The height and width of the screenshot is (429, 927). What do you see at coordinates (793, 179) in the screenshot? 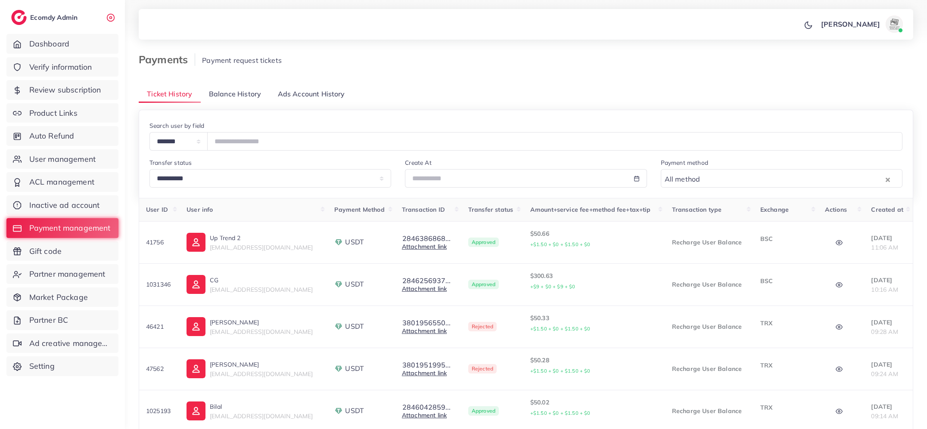
I see `input: Search for option` at bounding box center [793, 179].